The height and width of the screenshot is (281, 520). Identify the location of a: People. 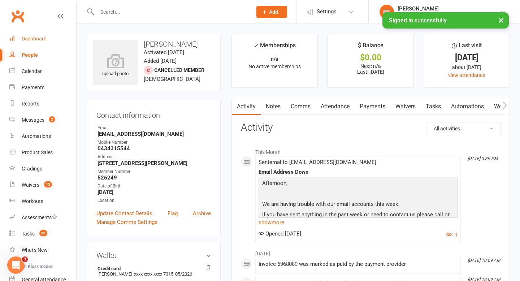
(43, 55).